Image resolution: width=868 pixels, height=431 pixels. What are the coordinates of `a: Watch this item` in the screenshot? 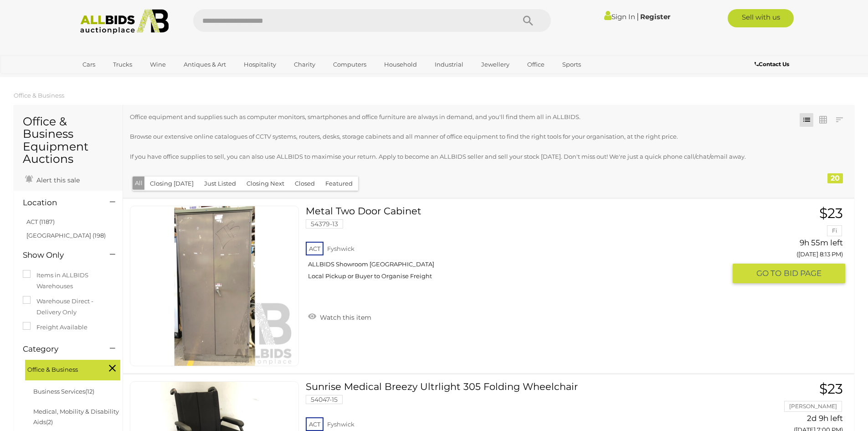 It's located at (339, 317).